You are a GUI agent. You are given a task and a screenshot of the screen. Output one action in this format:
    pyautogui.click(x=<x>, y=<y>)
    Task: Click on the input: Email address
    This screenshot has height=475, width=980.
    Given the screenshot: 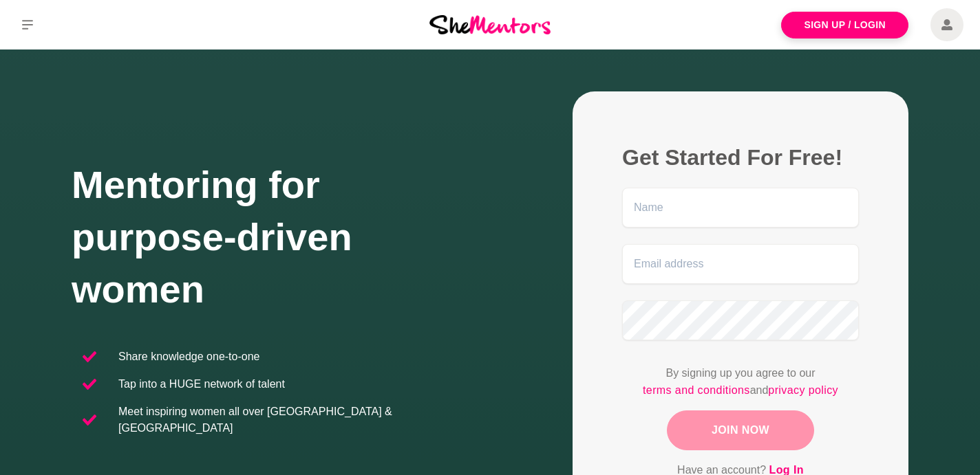 What is the action you would take?
    pyautogui.click(x=741, y=264)
    